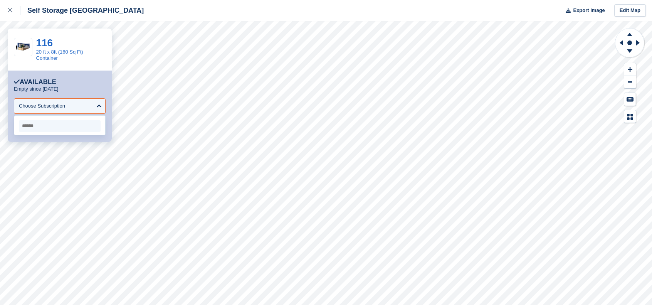 The height and width of the screenshot is (305, 652). What do you see at coordinates (42, 106) in the screenshot?
I see `div: Choose Subscription` at bounding box center [42, 106].